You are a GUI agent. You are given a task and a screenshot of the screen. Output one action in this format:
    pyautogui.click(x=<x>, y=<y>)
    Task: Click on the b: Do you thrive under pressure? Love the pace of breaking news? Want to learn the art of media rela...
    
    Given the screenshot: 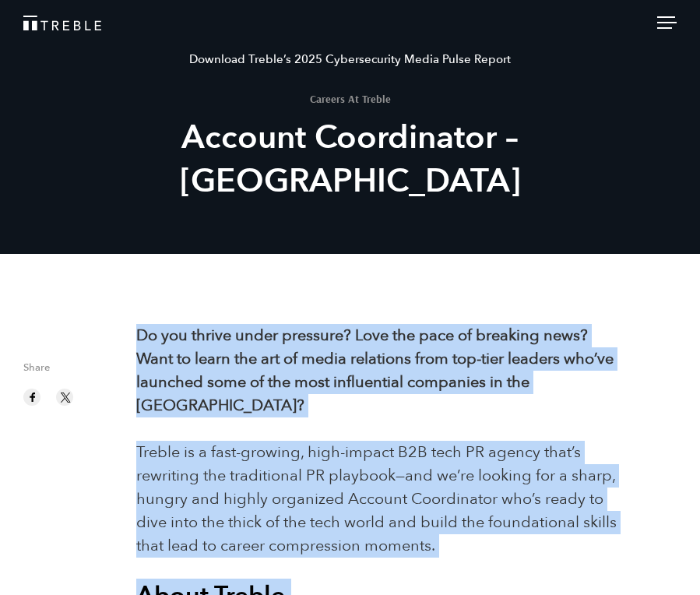 What is the action you would take?
    pyautogui.click(x=375, y=370)
    